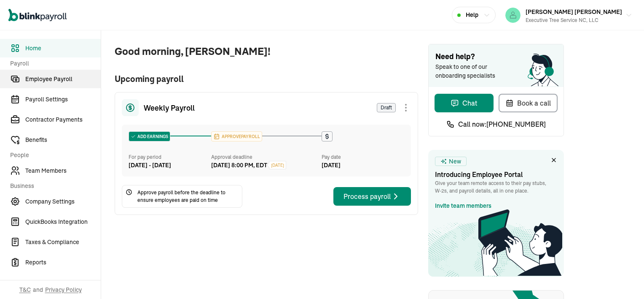  What do you see at coordinates (265, 157) in the screenshot?
I see `div: Approval deadline` at bounding box center [265, 157].